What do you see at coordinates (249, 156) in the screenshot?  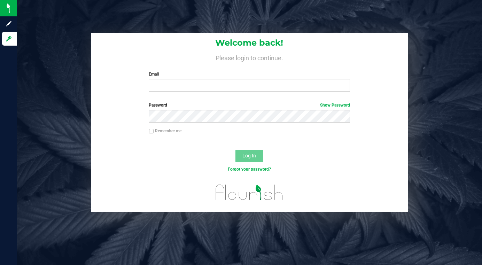 I see `button: Log In` at bounding box center [249, 156].